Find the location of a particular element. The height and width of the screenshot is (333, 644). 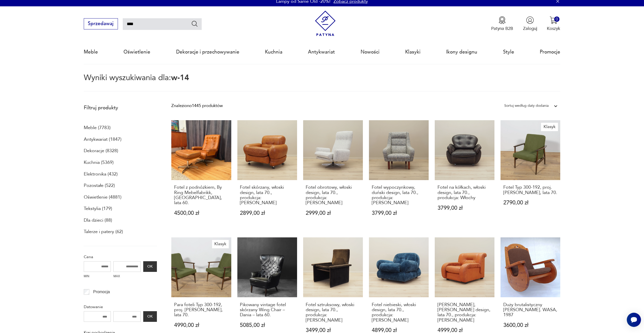

p: Kuchnia (5369) is located at coordinates (99, 162).